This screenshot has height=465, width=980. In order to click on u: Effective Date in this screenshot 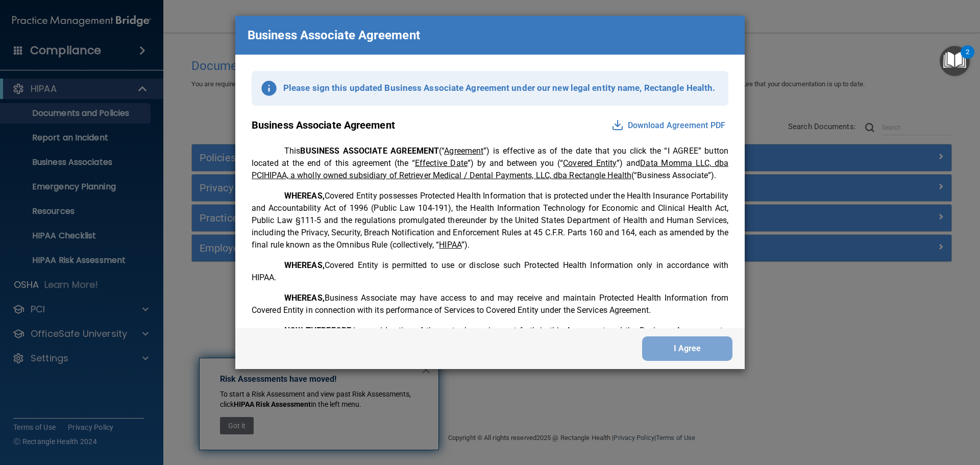, I will do `click(441, 163)`.